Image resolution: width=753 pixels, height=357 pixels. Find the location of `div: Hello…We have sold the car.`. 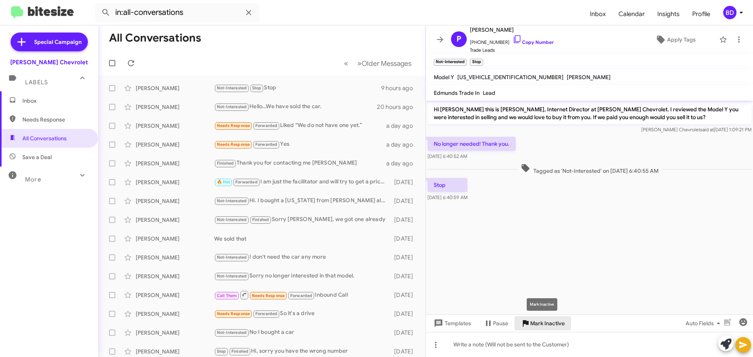

div: Hello…We have sold the car. is located at coordinates (295, 107).